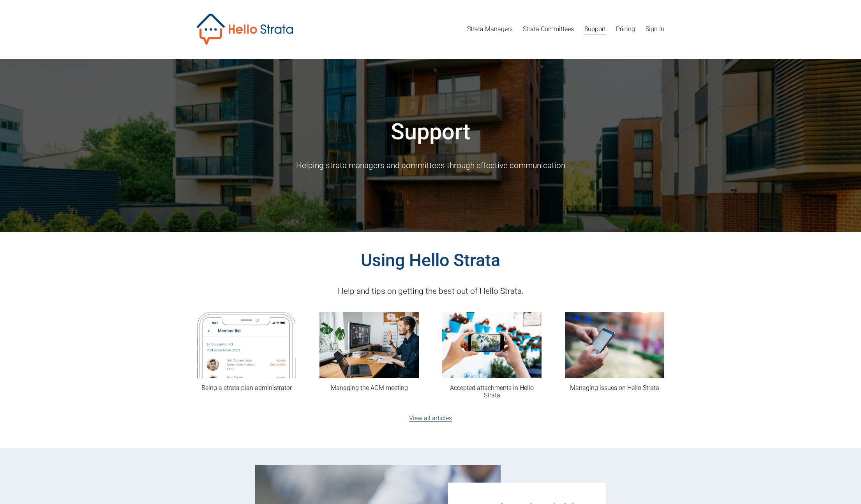  Describe the element at coordinates (430, 418) in the screenshot. I see `a: View all articles` at that location.